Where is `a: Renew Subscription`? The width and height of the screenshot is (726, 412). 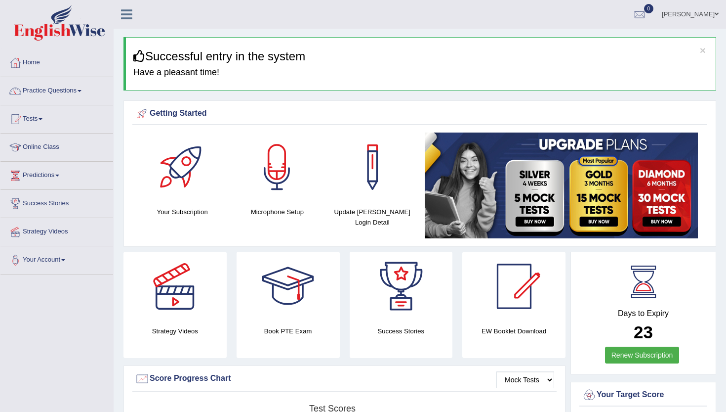 a: Renew Subscription is located at coordinates (642, 355).